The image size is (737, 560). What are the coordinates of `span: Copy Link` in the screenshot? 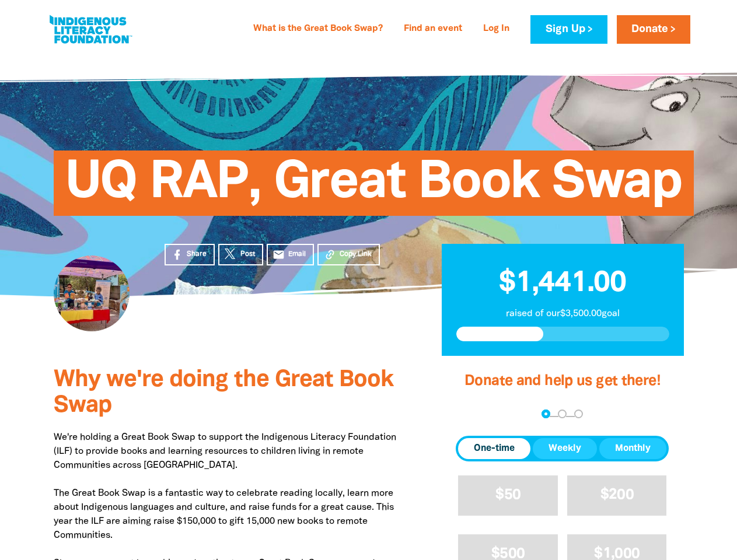 It's located at (355, 254).